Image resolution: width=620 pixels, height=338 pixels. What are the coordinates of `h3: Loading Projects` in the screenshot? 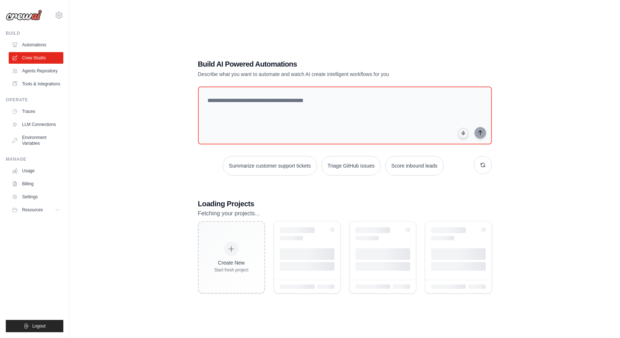 It's located at (345, 204).